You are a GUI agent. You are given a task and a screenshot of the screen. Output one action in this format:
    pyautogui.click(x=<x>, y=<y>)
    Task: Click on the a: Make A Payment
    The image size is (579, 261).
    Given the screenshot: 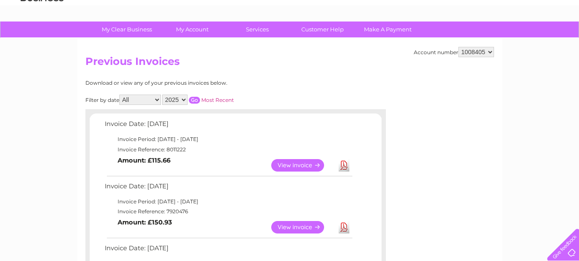 What is the action you would take?
    pyautogui.click(x=388, y=29)
    